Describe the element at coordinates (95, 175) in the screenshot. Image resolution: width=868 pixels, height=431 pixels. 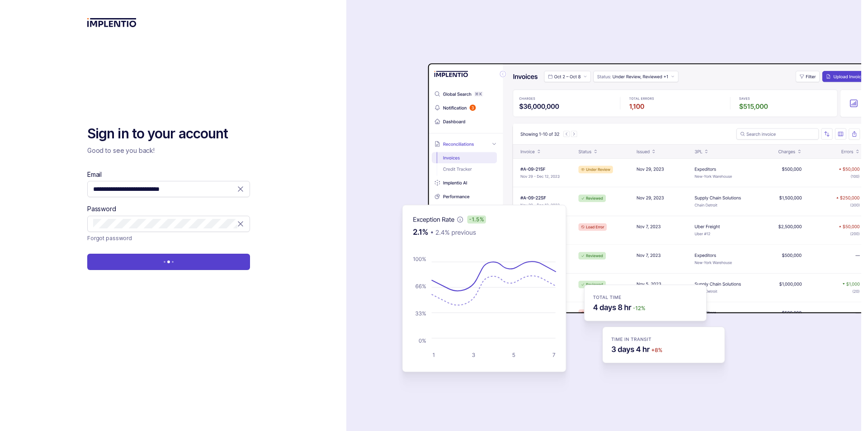
I see `label: Email` at that location.